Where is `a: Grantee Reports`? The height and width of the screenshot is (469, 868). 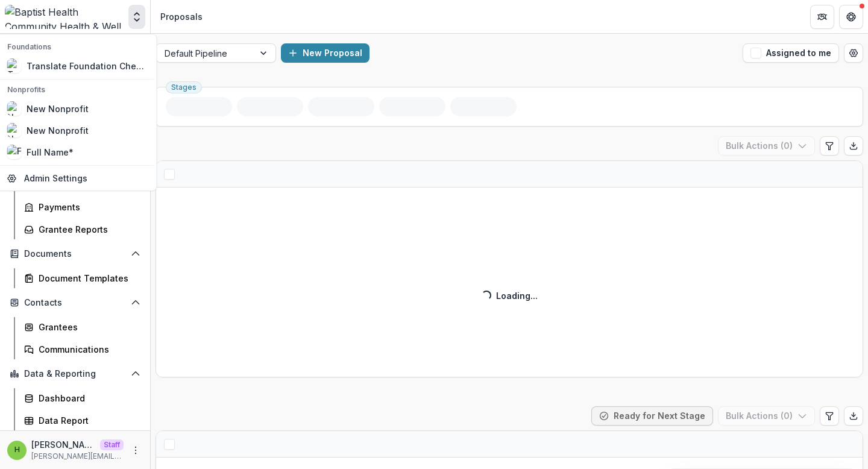 a: Grantee Reports is located at coordinates (82, 229).